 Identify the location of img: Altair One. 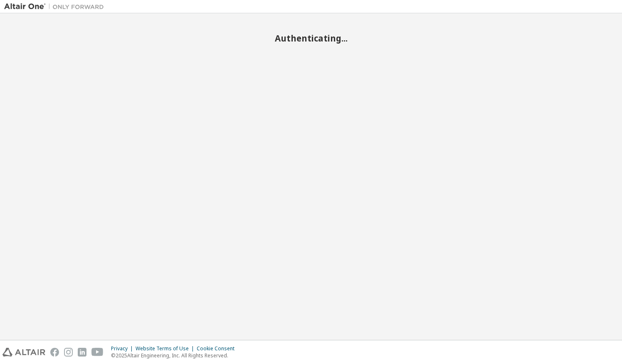
(56, 7).